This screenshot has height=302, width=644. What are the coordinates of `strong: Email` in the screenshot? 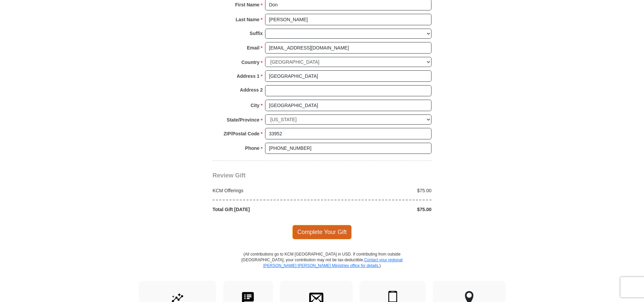 It's located at (253, 48).